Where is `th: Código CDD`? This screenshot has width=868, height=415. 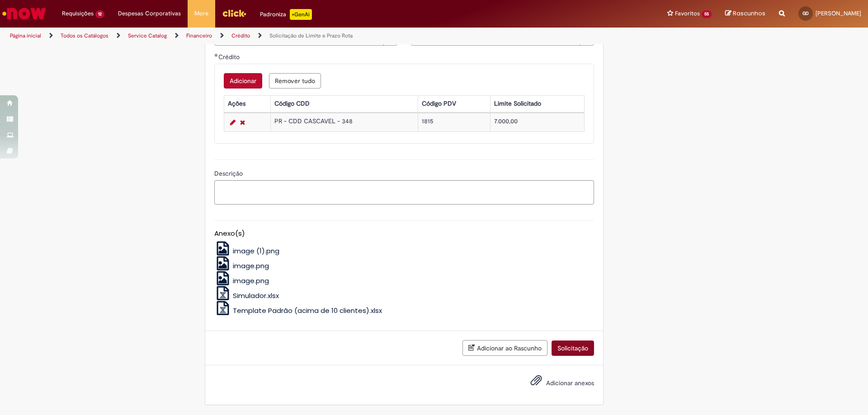 th: Código CDD is located at coordinates (345, 104).